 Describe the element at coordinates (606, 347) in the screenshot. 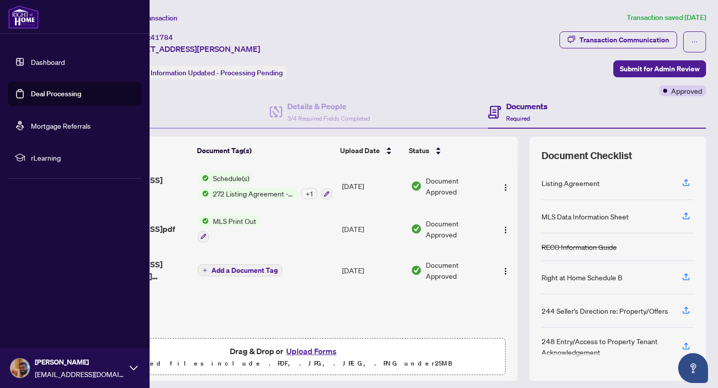

I see `div: 248 Entry/Access to Property Tenant Acknowledgement` at that location.